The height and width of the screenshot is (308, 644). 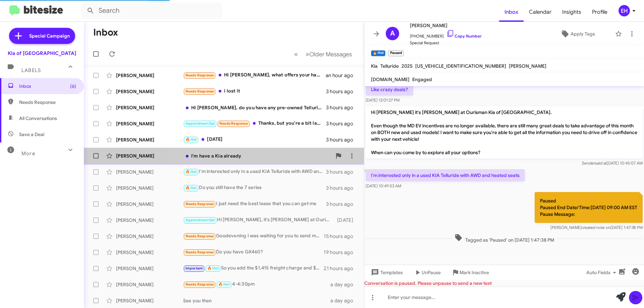 I want to click on span: All Conversations, so click(x=38, y=118).